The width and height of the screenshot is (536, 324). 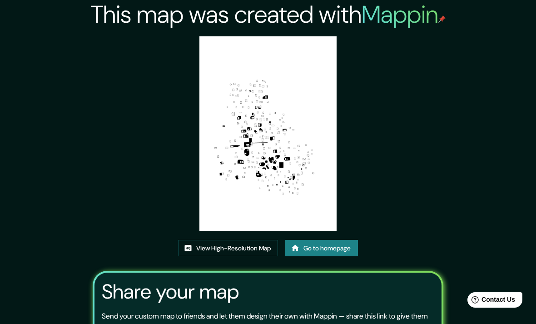 I want to click on a: Go to homepage, so click(x=322, y=248).